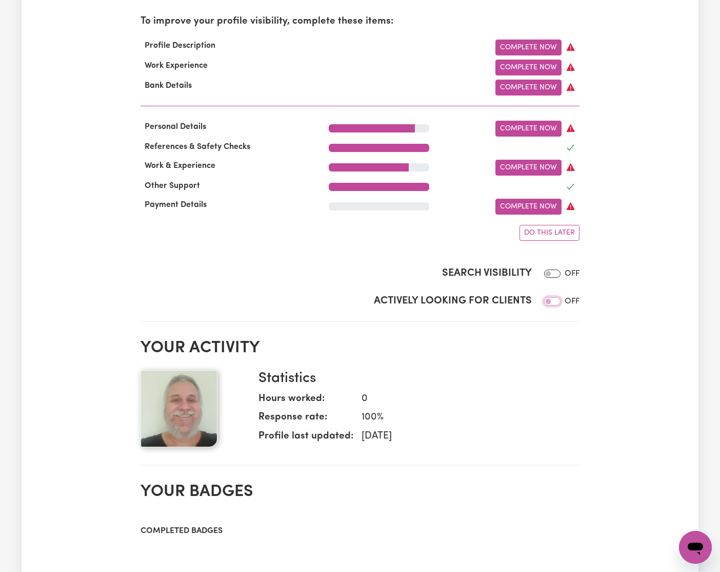 This screenshot has width=720, height=572. I want to click on dt: Profile last updated:, so click(306, 438).